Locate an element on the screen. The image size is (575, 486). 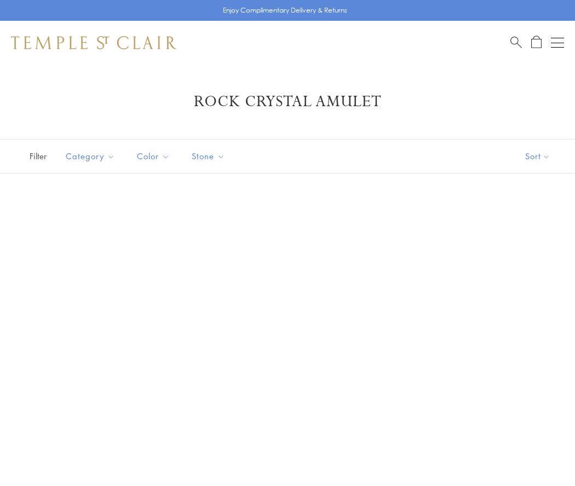
button: Stone is located at coordinates (208, 156).